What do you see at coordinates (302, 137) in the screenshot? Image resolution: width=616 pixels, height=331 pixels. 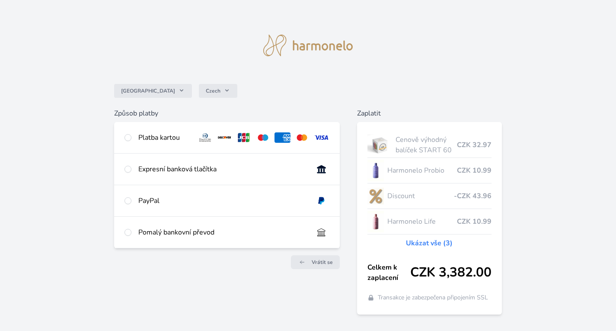 I see `img: mc.svg` at bounding box center [302, 137].